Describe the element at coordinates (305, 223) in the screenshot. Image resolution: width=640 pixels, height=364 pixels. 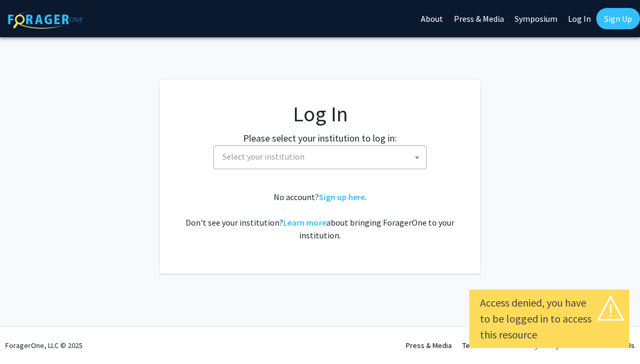
I see `a: Learn more about bringing ForagerOne to your institution` at that location.